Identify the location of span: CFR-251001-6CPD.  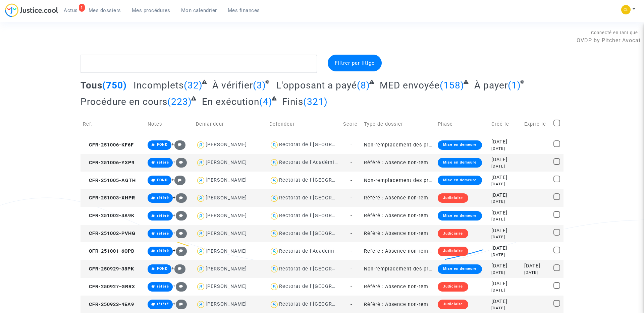
(109, 251).